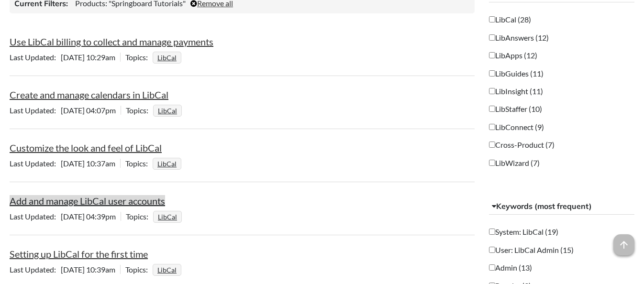 This screenshot has height=284, width=644. What do you see at coordinates (562, 207) in the screenshot?
I see `button: Keywords (most frequent)` at bounding box center [562, 207].